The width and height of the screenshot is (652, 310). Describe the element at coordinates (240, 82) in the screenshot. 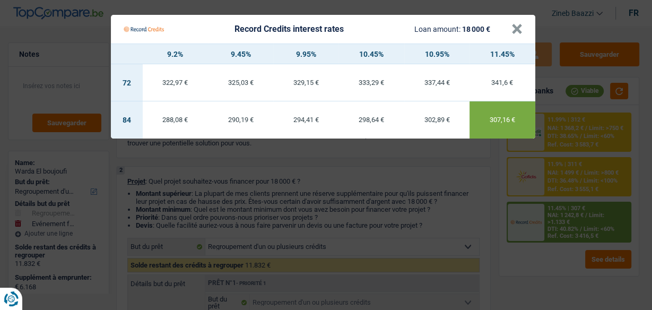

I see `div: 325,03 €` at that location.